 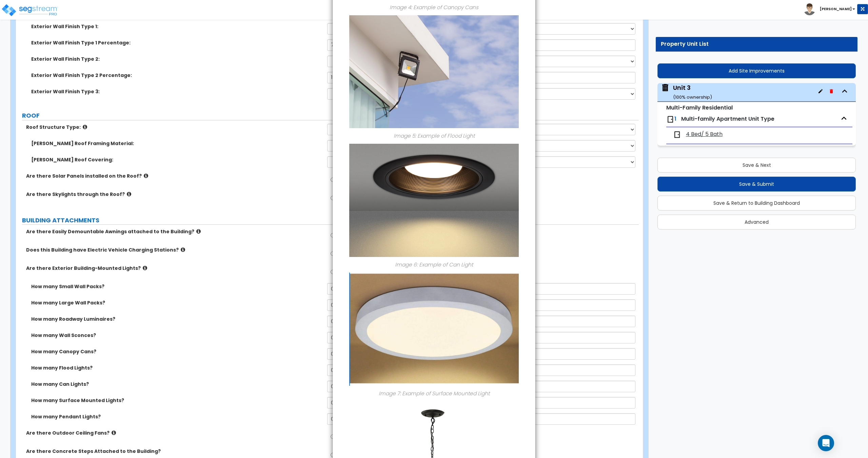 What do you see at coordinates (434, 135) in the screenshot?
I see `em: Image 5: Example of Flood Light` at bounding box center [434, 135].